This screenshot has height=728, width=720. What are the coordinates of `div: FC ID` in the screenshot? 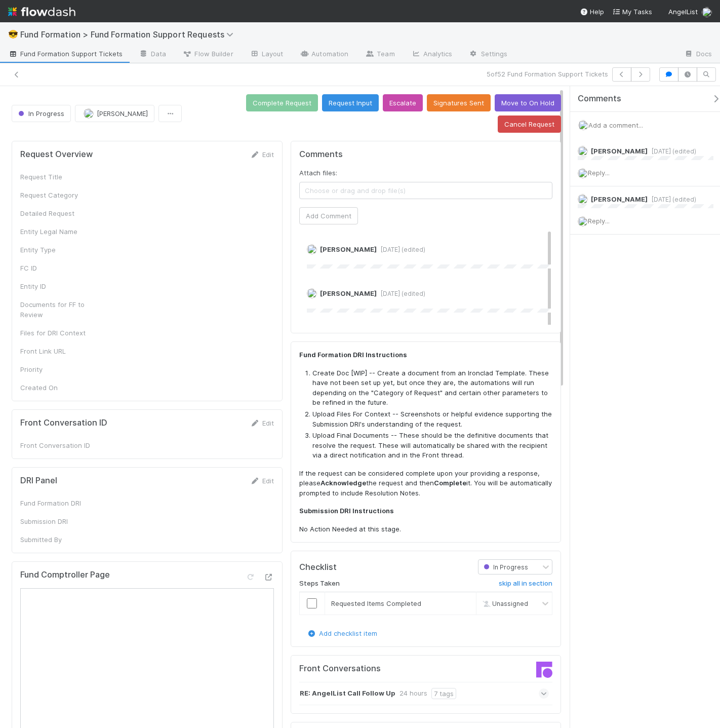 It's located at (58, 268).